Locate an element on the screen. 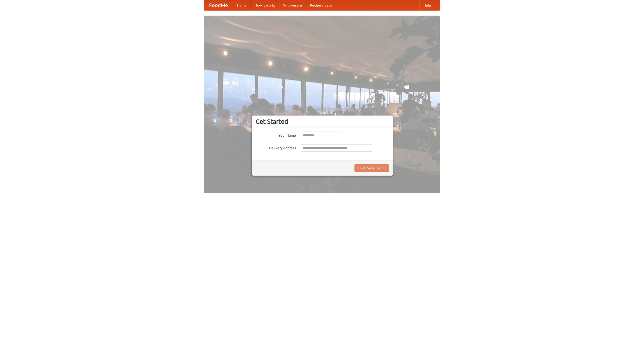  h3: Get Started is located at coordinates (322, 121).